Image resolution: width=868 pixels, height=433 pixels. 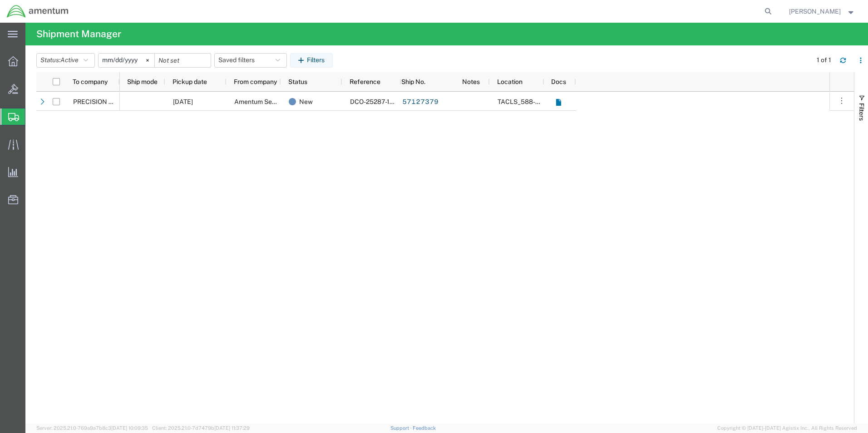 What do you see at coordinates (413, 82) in the screenshot?
I see `span: Ship No.` at bounding box center [413, 82].